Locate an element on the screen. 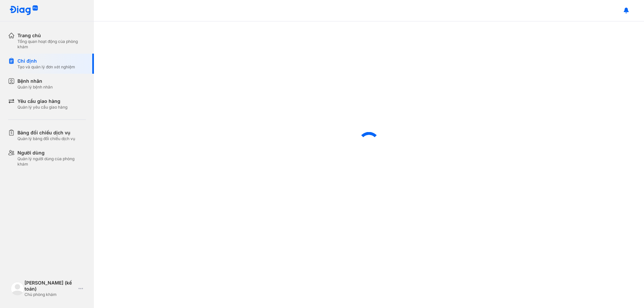 This screenshot has width=644, height=308. div: Quản lý bệnh nhân is located at coordinates (35, 87).